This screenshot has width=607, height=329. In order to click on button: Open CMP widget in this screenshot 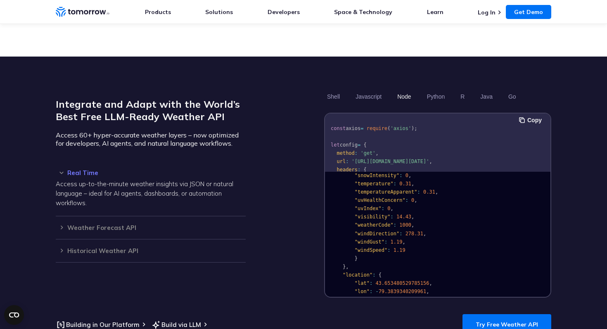, I will do `click(14, 315)`.